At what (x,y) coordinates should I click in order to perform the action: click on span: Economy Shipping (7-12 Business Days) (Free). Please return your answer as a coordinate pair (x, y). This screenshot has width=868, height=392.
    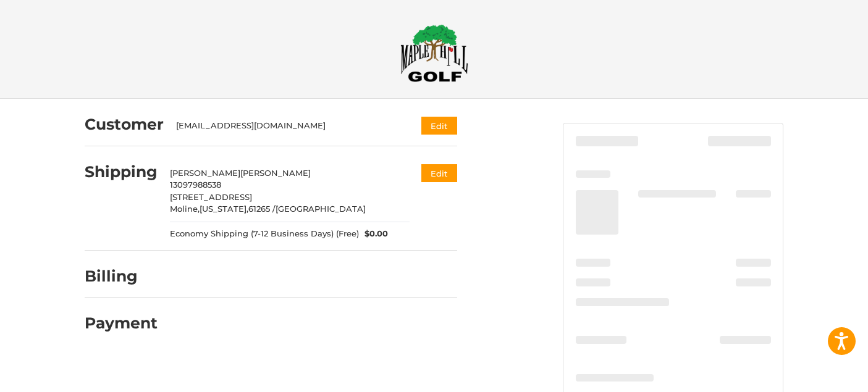
    Looking at the image, I should click on (265, 234).